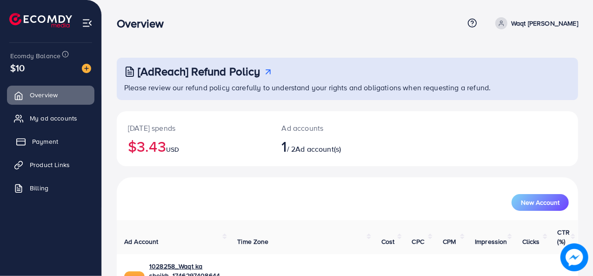 Image resolution: width=593 pixels, height=276 pixels. Describe the element at coordinates (51, 118) in the screenshot. I see `a: My ad accounts` at that location.